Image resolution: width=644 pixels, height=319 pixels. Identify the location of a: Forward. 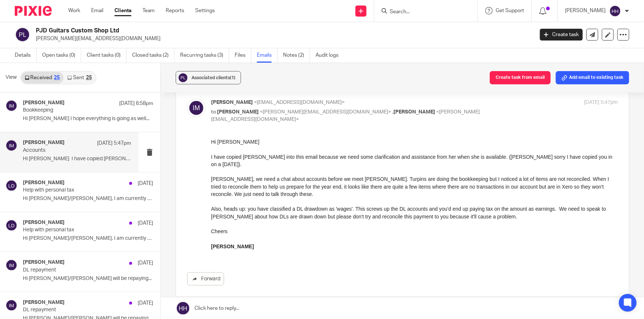
(206, 279).